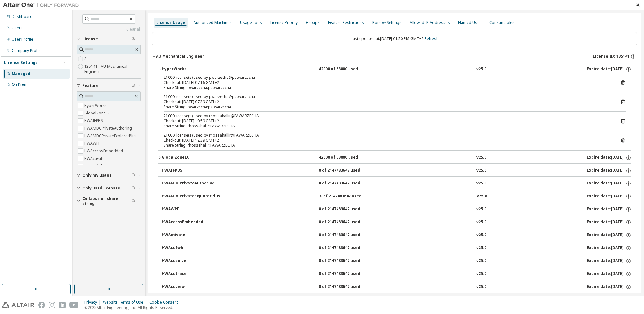 The width and height of the screenshot is (644, 314). I want to click on div: Website Terms of Use, so click(126, 303).